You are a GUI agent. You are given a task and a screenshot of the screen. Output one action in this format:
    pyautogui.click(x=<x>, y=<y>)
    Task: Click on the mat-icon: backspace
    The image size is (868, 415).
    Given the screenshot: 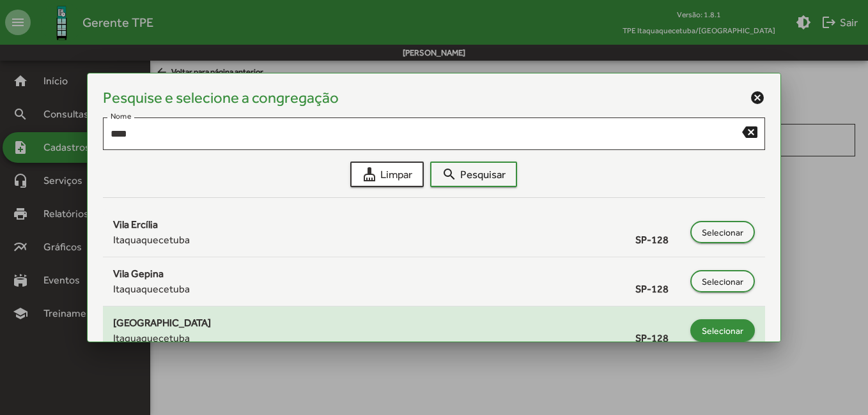 What is the action you would take?
    pyautogui.click(x=750, y=132)
    